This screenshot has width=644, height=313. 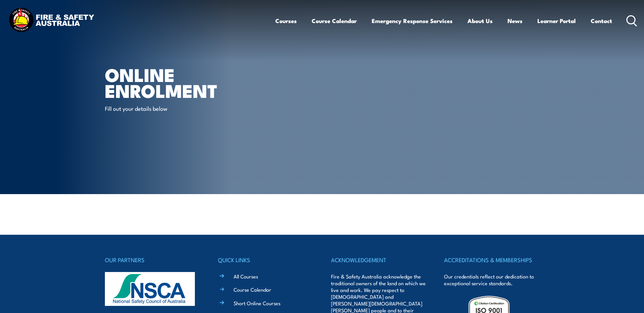 I want to click on a: Contact, so click(x=601, y=21).